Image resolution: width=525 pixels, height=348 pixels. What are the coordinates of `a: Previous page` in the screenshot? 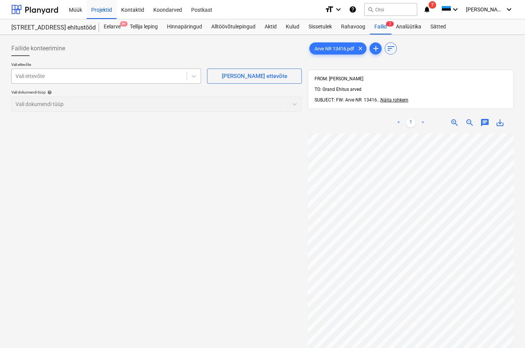 It's located at (399, 123).